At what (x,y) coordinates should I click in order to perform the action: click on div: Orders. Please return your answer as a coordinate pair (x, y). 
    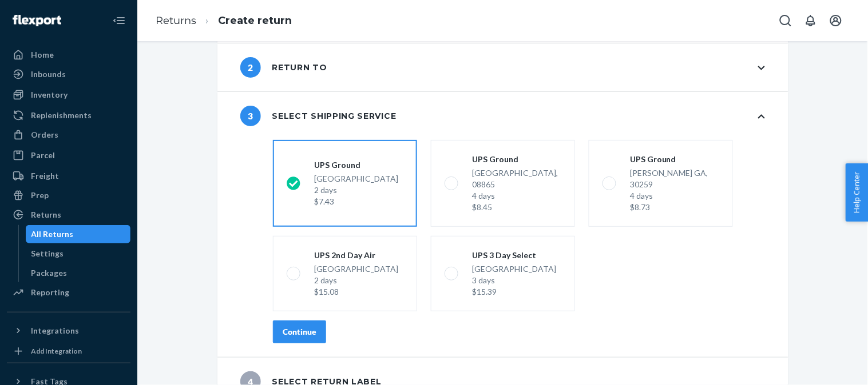
    Looking at the image, I should click on (44, 135).